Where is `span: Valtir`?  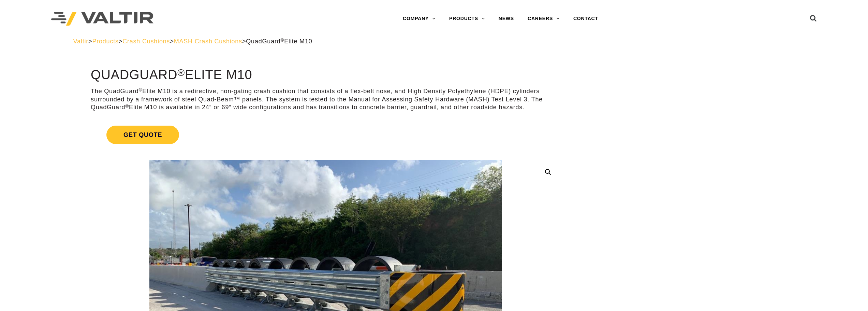
span: Valtir is located at coordinates (81, 41).